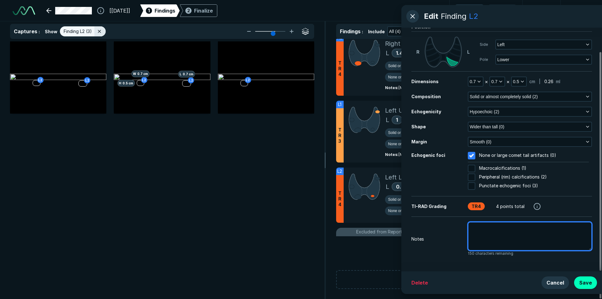 Image resolution: width=602 pixels, height=299 pixels. Describe the element at coordinates (473, 16) in the screenshot. I see `div: L2` at that location.